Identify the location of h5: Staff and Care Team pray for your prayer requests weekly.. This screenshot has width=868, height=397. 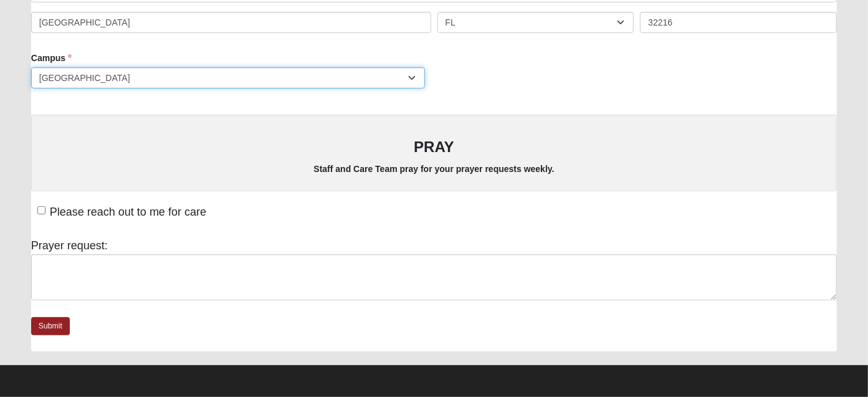
(434, 169).